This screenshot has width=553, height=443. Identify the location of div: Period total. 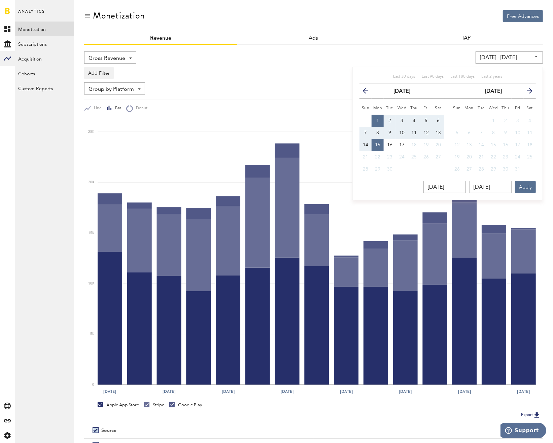
(428, 431).